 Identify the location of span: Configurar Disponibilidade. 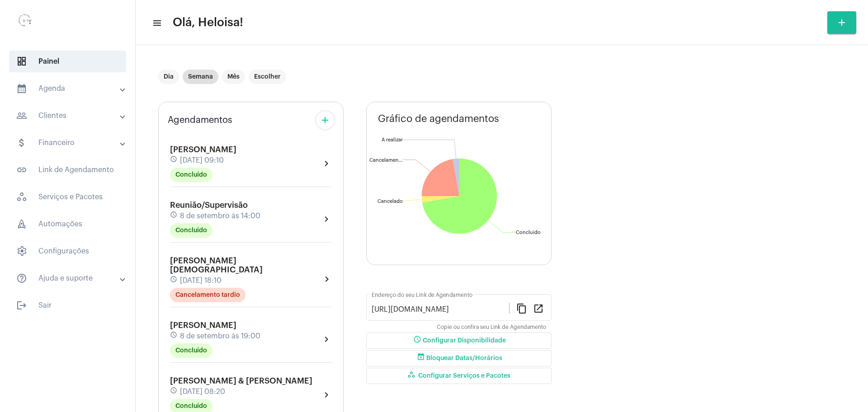
(459, 340).